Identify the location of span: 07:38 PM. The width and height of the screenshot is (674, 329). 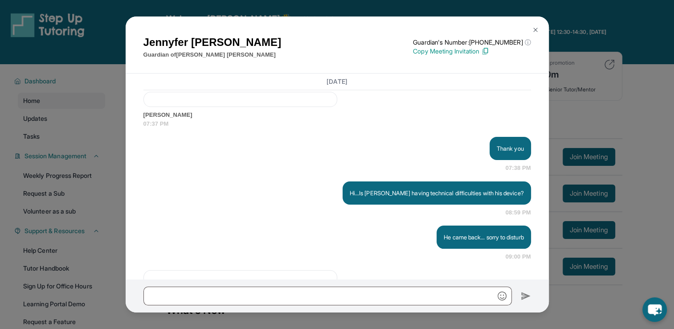
(518, 168).